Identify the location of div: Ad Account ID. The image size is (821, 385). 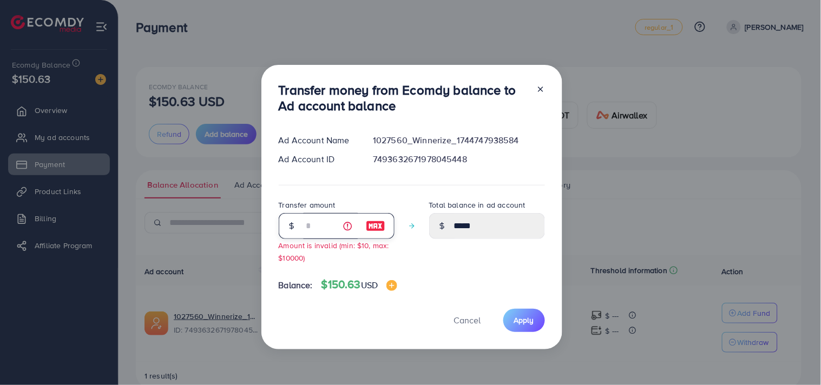
(317, 159).